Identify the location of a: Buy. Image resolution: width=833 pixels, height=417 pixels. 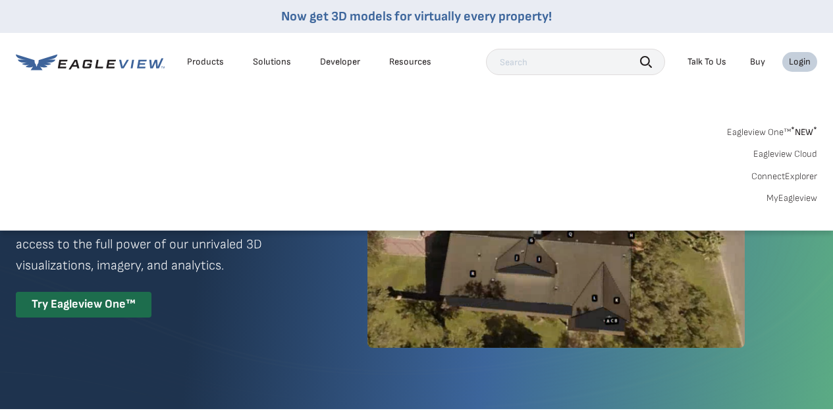
(757, 62).